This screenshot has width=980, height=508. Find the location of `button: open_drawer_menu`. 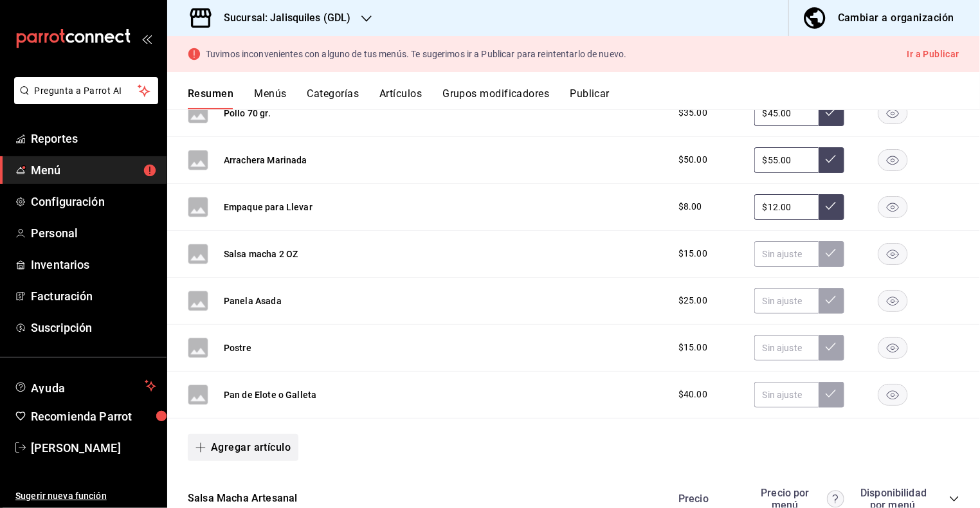

button: open_drawer_menu is located at coordinates (147, 39).